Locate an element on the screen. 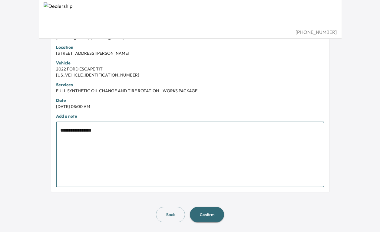 Image resolution: width=380 pixels, height=232 pixels. strong: Add a note is located at coordinates (67, 116).